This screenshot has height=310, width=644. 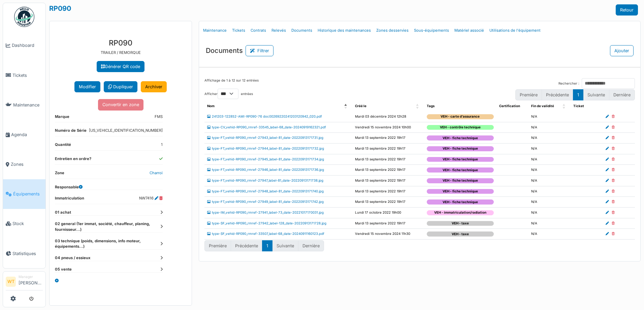 I want to click on a: RP090, so click(x=60, y=8).